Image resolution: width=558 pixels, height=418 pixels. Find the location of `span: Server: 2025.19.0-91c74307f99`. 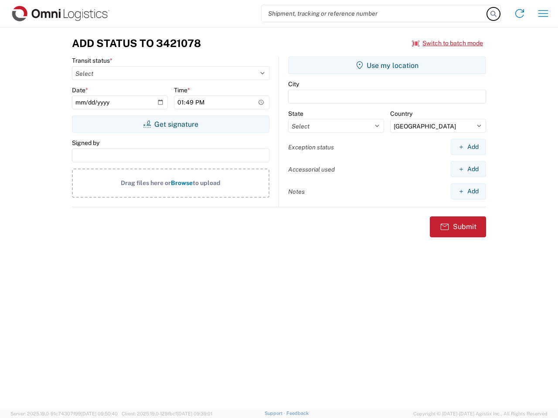

span: Server: 2025.19.0-91c74307f99 is located at coordinates (64, 414).